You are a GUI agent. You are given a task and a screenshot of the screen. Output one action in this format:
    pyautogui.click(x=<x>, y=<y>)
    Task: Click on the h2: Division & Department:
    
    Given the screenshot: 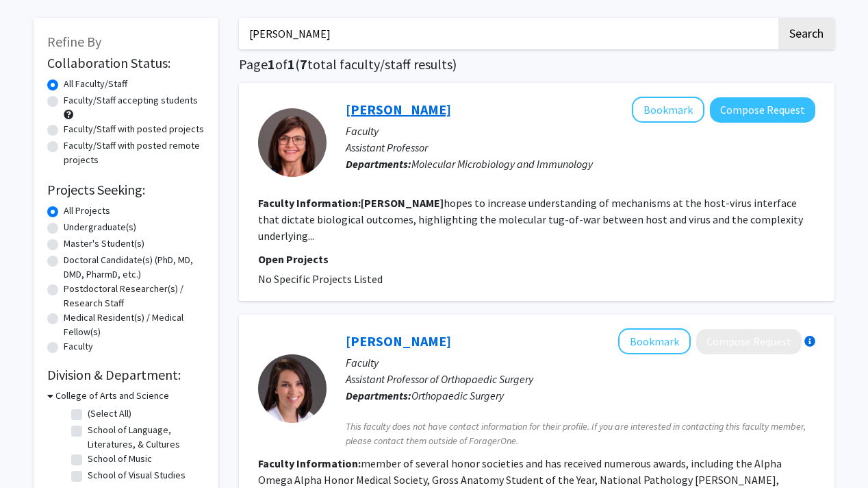 What is the action you would take?
    pyautogui.click(x=126, y=375)
    